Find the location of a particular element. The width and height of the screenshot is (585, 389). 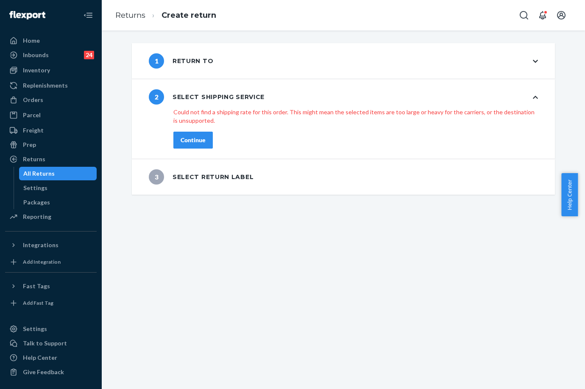

span: 3 is located at coordinates (156, 177).